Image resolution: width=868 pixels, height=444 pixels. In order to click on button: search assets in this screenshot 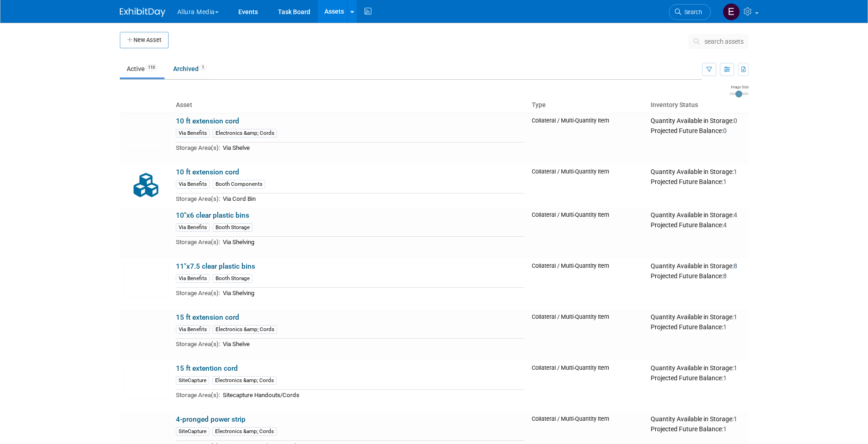, I will do `click(718, 41)`.